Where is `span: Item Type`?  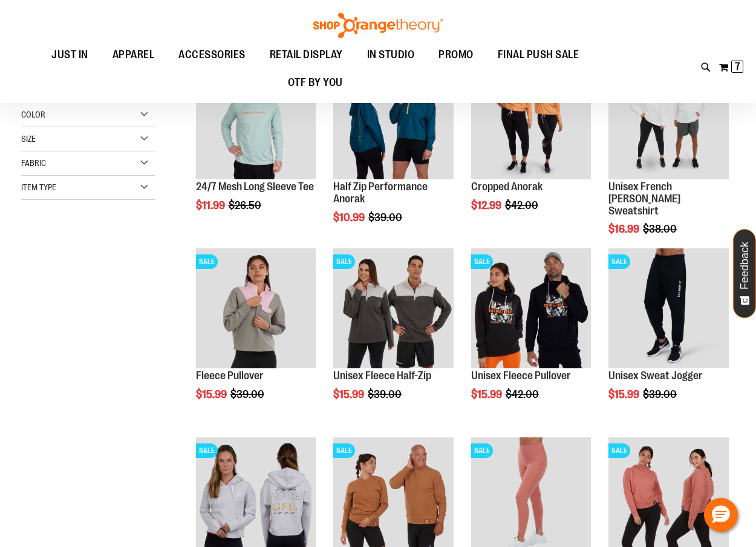 span: Item Type is located at coordinates (38, 187).